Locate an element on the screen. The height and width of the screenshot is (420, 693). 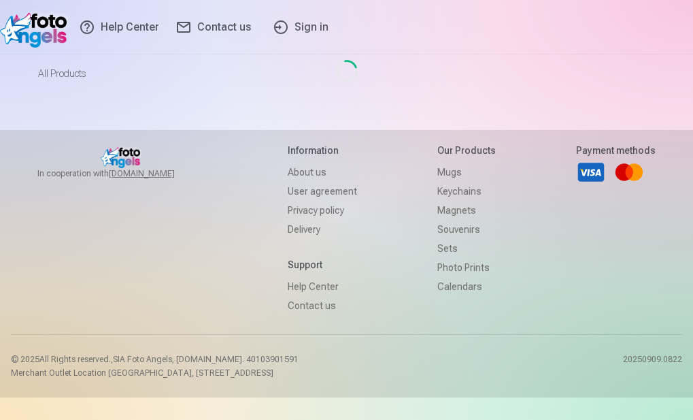
a: Calendars is located at coordinates (467, 286).